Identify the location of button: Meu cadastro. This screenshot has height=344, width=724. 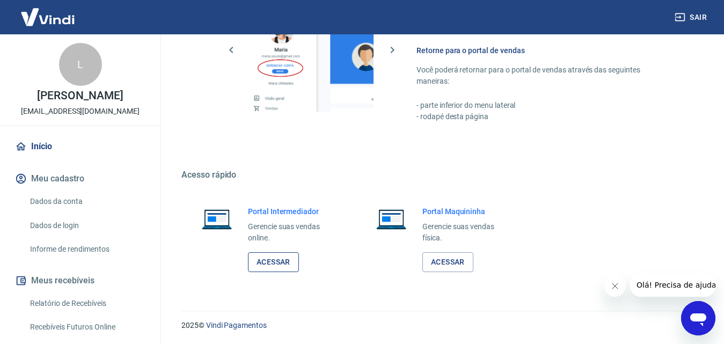
(80, 179).